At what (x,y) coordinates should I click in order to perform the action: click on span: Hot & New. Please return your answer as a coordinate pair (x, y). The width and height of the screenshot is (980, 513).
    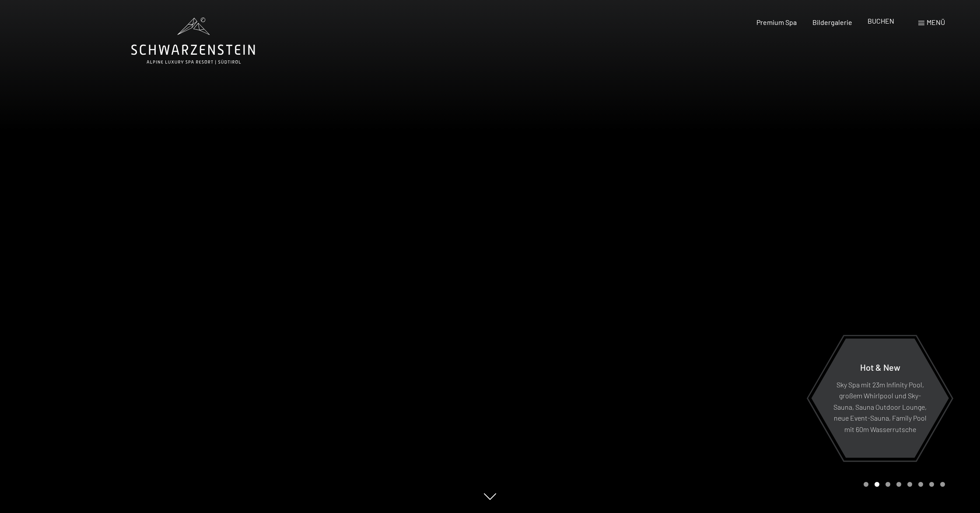
    Looking at the image, I should click on (880, 367).